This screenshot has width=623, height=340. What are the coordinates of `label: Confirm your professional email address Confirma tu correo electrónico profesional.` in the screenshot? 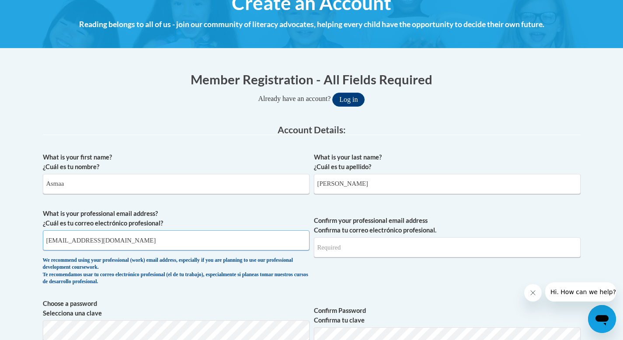 It's located at (447, 225).